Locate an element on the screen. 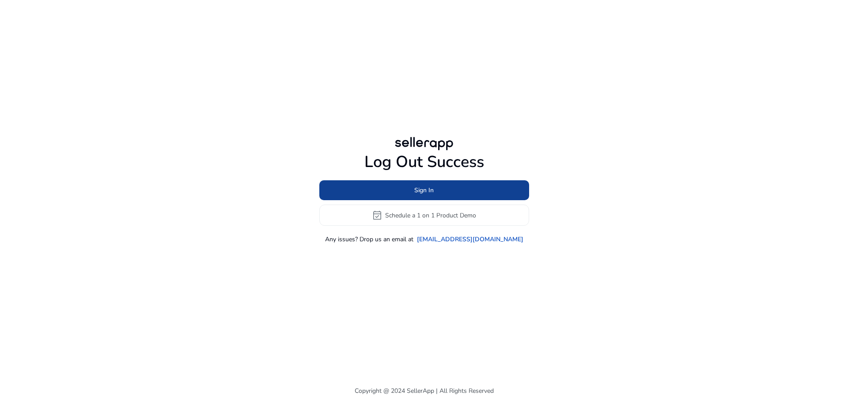  button: Sign In is located at coordinates (424, 190).